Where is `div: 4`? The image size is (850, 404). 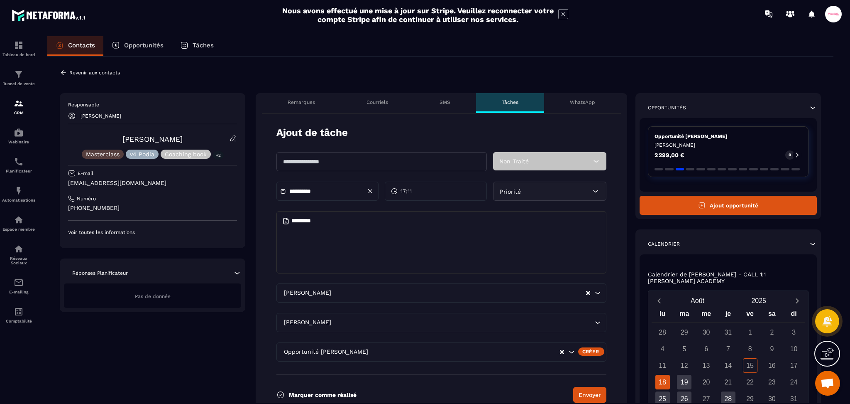
div: 4 is located at coordinates (663, 348).